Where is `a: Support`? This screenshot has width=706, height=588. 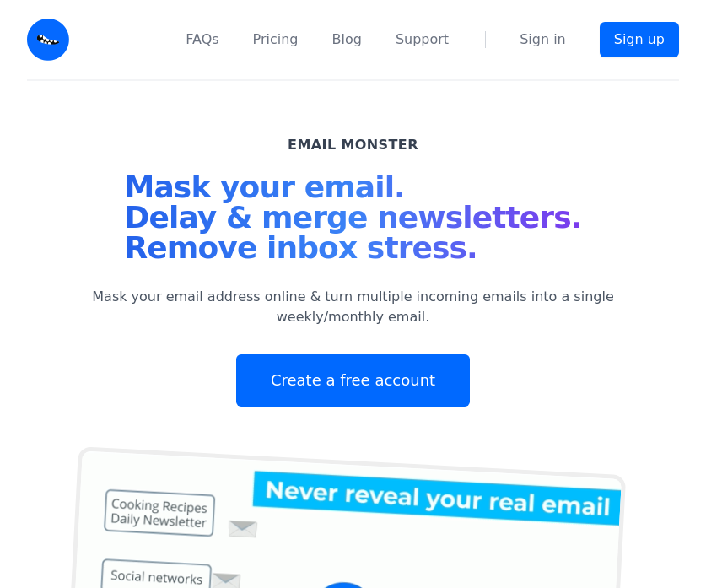 a: Support is located at coordinates (422, 40).